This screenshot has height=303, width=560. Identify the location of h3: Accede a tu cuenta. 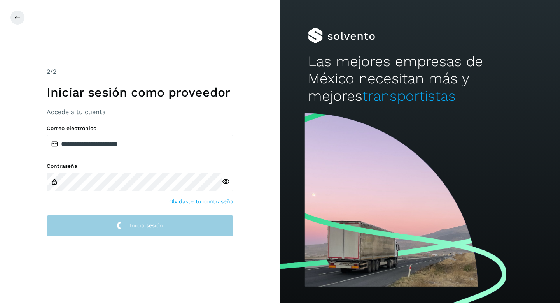
(140, 112).